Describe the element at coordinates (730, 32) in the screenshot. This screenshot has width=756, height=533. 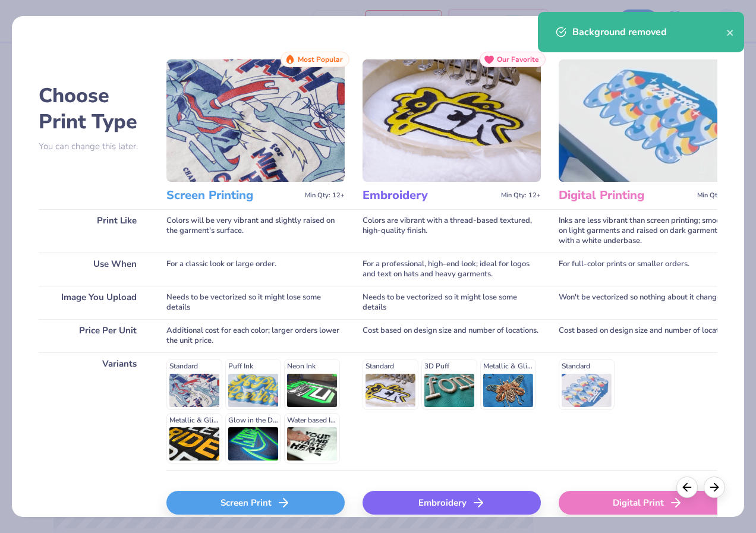
I see `button: close` at that location.